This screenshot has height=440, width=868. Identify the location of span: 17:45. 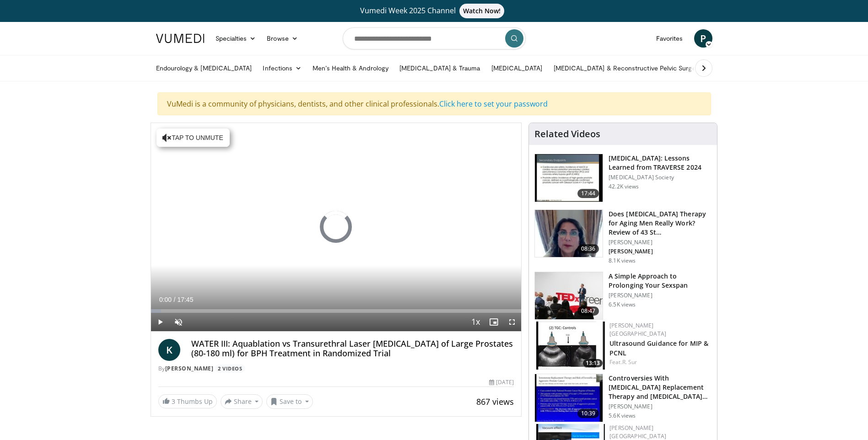
(185, 299).